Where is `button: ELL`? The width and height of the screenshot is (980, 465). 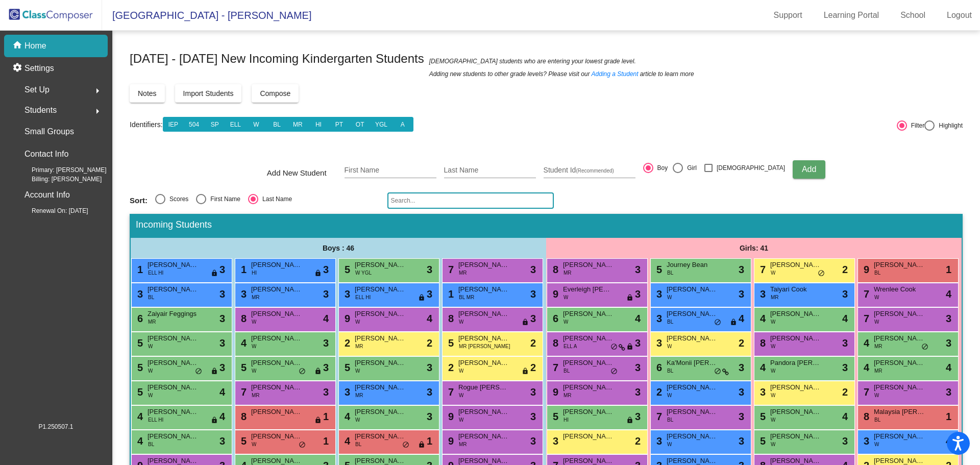
button: ELL is located at coordinates (236, 124).